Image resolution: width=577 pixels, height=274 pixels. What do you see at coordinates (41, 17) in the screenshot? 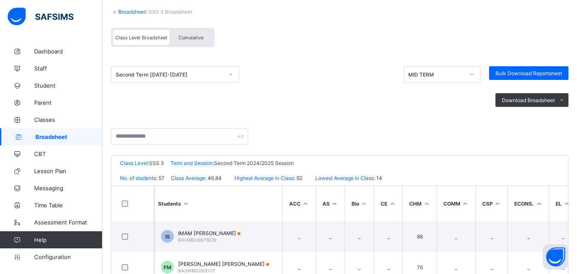
I see `img: safsims` at bounding box center [41, 17].